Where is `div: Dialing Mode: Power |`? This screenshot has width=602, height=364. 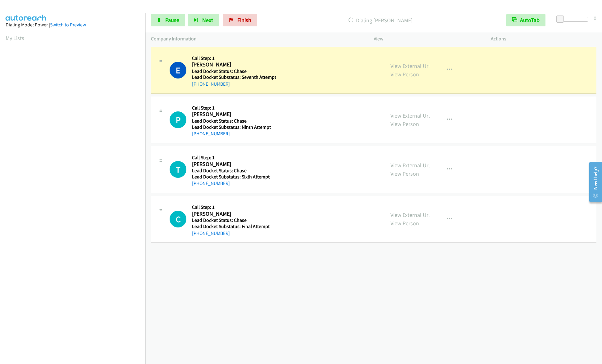 div: Dialing Mode: Power | is located at coordinates (73, 25).